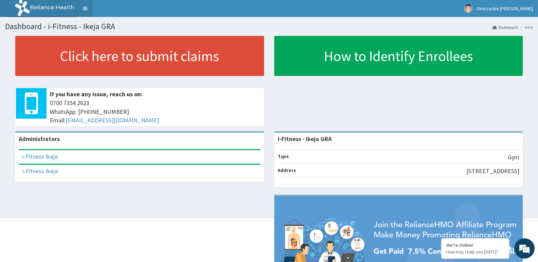 The width and height of the screenshot is (538, 262). Describe the element at coordinates (96, 94) in the screenshot. I see `b: If you have any issue, reach us on:` at that location.